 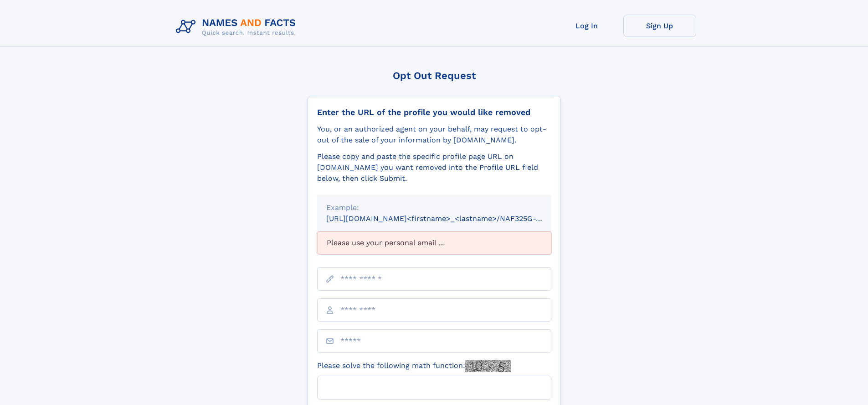 What do you see at coordinates (414, 366) in the screenshot?
I see `label: Please solve the following math function:` at bounding box center [414, 366].